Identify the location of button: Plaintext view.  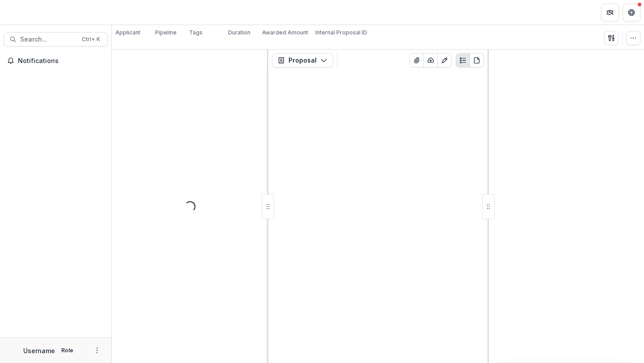
(463, 60).